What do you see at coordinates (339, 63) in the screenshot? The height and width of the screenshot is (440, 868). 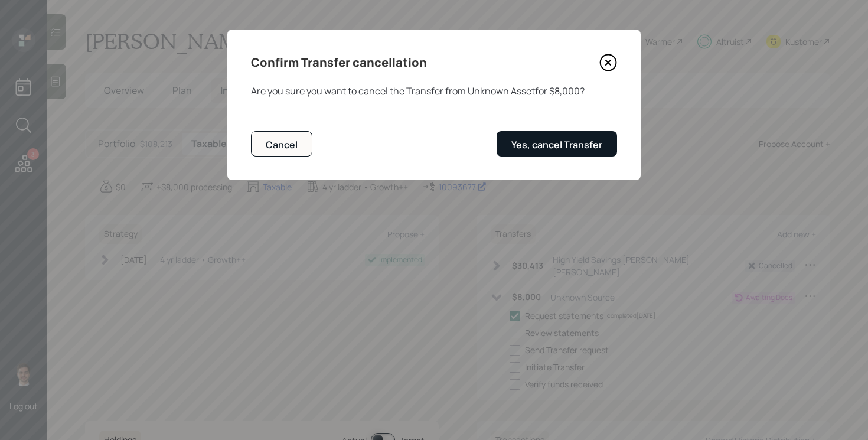 I see `h4: Confirm Transfer cancellation` at bounding box center [339, 63].